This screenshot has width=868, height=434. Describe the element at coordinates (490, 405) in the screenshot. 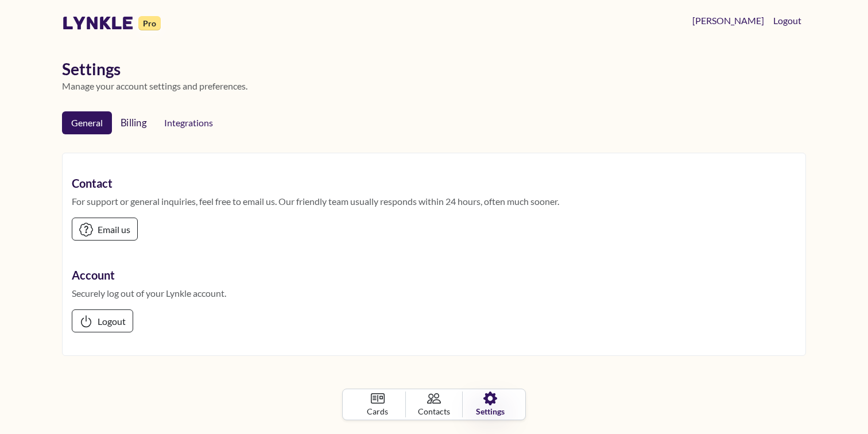

I see `a: Settings` at that location.